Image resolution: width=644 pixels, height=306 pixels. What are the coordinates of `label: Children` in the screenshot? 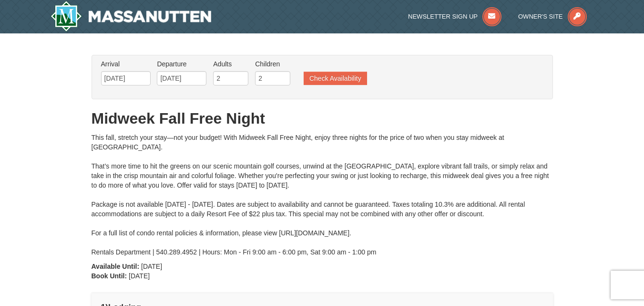 It's located at (273, 64).